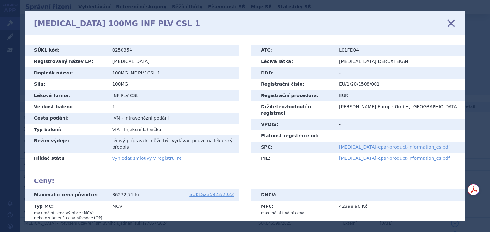  What do you see at coordinates (399, 84) in the screenshot?
I see `td: EU/1/20/1508/001` at bounding box center [399, 84].